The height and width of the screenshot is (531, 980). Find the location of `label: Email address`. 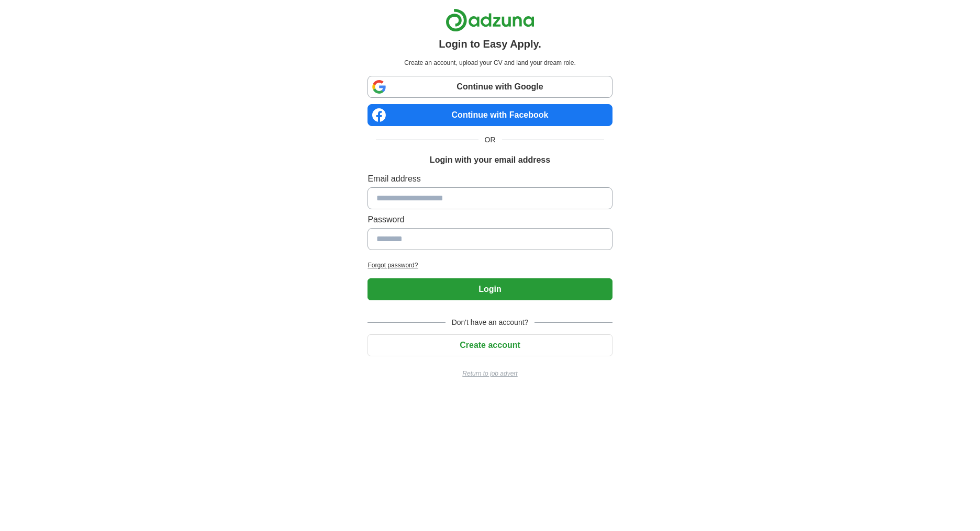

label: Email address is located at coordinates (489, 179).